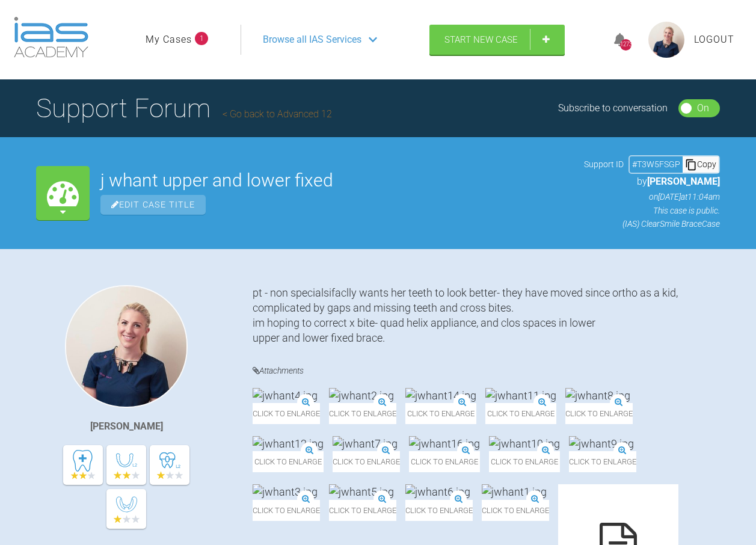 This screenshot has height=545, width=756. What do you see at coordinates (497, 40) in the screenshot?
I see `a: Start New Case` at bounding box center [497, 40].